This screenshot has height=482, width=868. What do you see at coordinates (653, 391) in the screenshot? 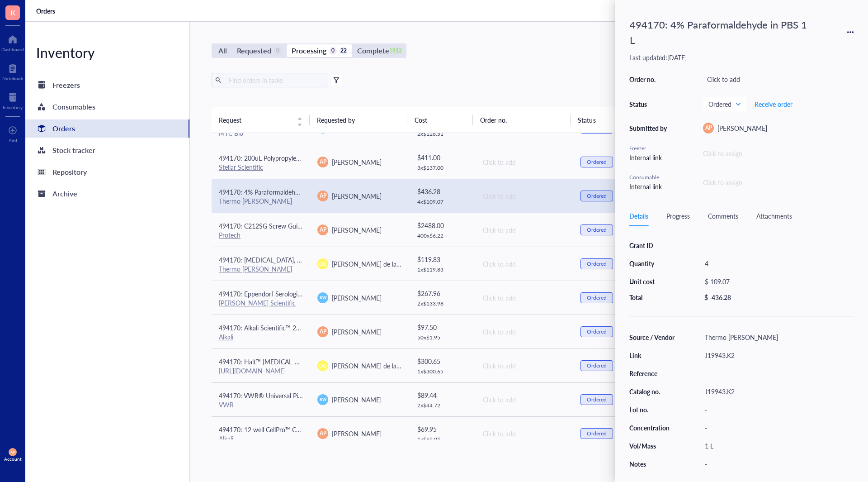
I see `div: Catalog no.` at bounding box center [653, 391].